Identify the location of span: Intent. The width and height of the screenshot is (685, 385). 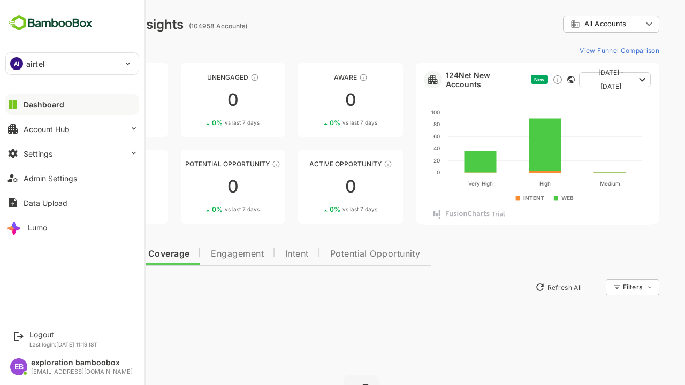
(259, 254).